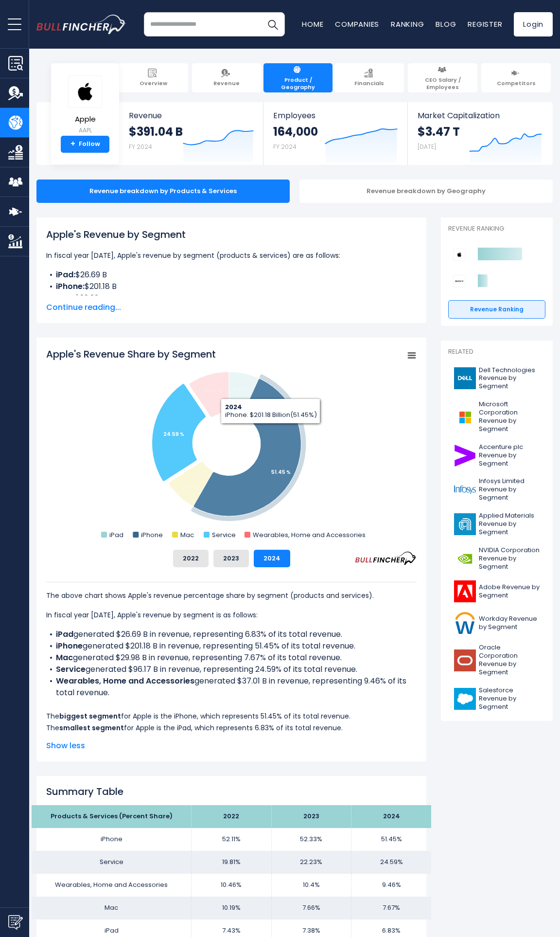 Image resolution: width=560 pixels, height=937 pixels. Describe the element at coordinates (311, 862) in the screenshot. I see `td: 22.23%` at that location.